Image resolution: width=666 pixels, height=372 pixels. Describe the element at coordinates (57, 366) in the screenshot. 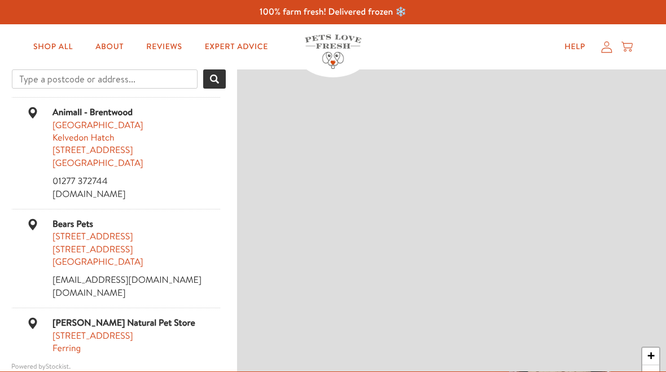

I see `a: Stockist Store Locator software (This link will open in a new tab)` at that location.